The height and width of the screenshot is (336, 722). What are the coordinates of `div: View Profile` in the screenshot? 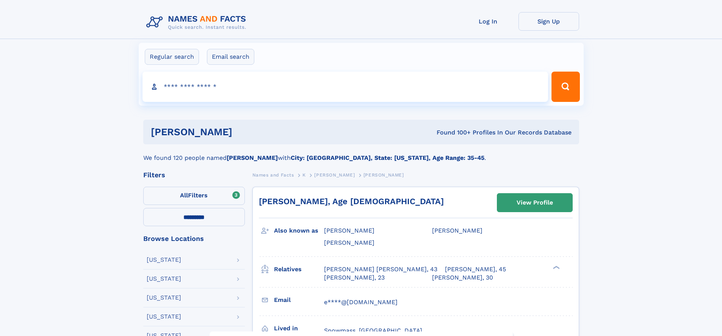 It's located at (535, 203).